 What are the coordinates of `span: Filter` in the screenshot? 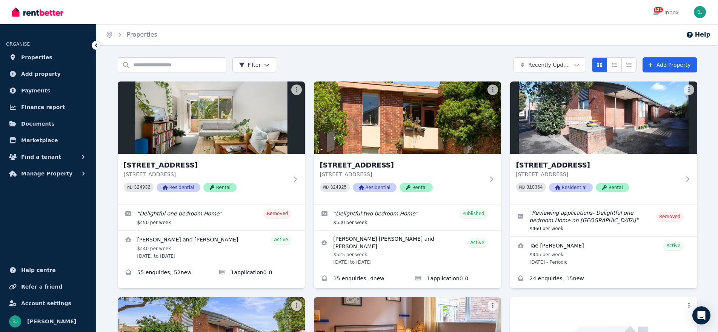 It's located at (250, 65).